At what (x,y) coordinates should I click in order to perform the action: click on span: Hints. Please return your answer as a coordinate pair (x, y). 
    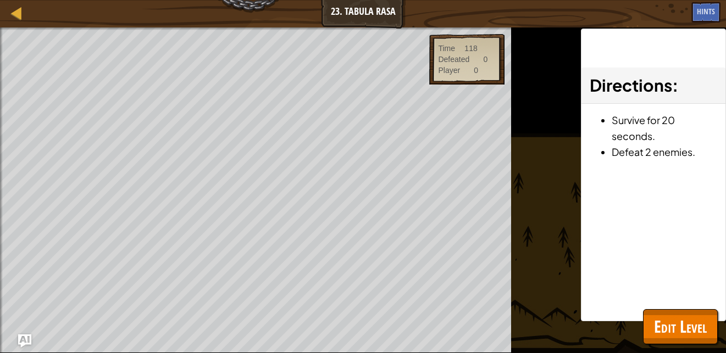
    Looking at the image, I should click on (705, 11).